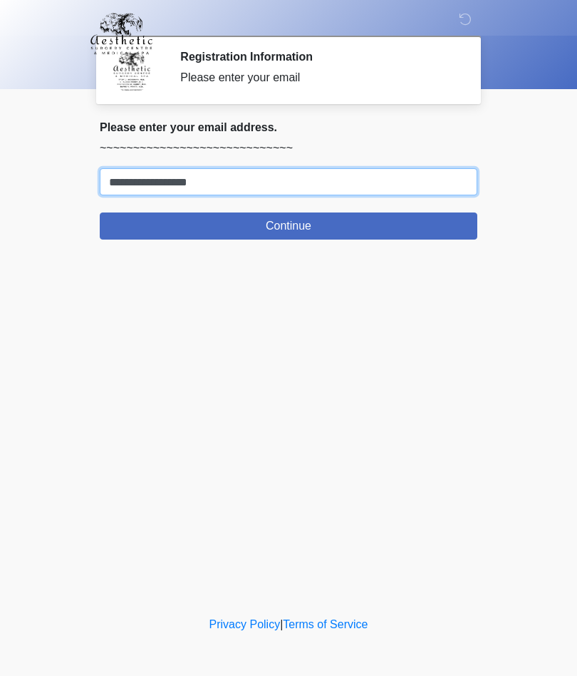 Image resolution: width=577 pixels, height=676 pixels. What do you see at coordinates (289, 127) in the screenshot?
I see `h2: Please enter your email address.` at bounding box center [289, 127].